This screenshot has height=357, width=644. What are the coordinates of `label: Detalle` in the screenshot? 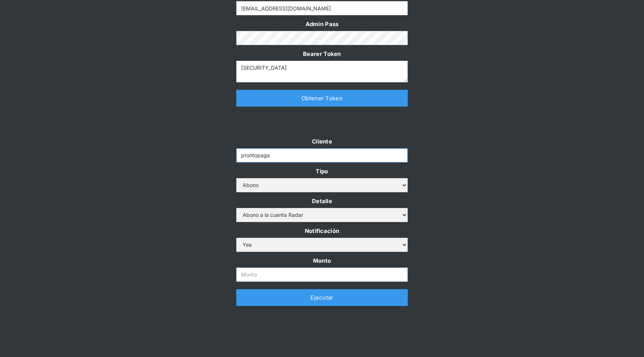 It's located at (322, 201).